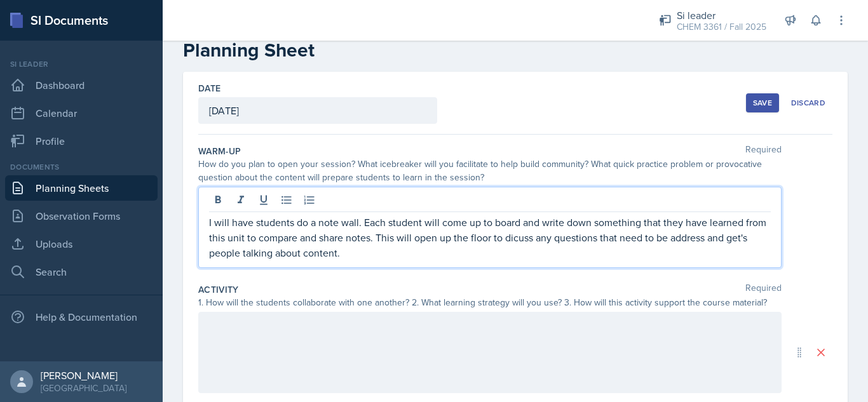 Image resolution: width=868 pixels, height=402 pixels. I want to click on h2: Planning Sheet, so click(515, 50).